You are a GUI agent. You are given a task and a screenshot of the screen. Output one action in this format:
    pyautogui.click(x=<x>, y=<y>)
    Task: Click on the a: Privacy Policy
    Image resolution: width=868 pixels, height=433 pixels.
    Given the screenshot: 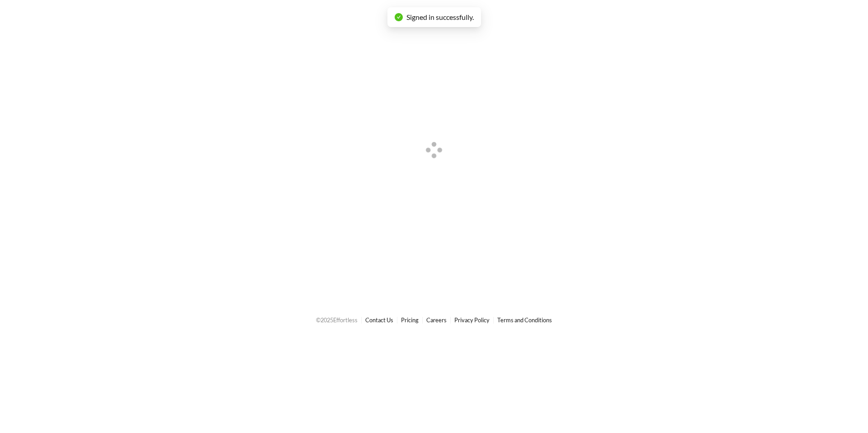 What is the action you would take?
    pyautogui.click(x=472, y=320)
    